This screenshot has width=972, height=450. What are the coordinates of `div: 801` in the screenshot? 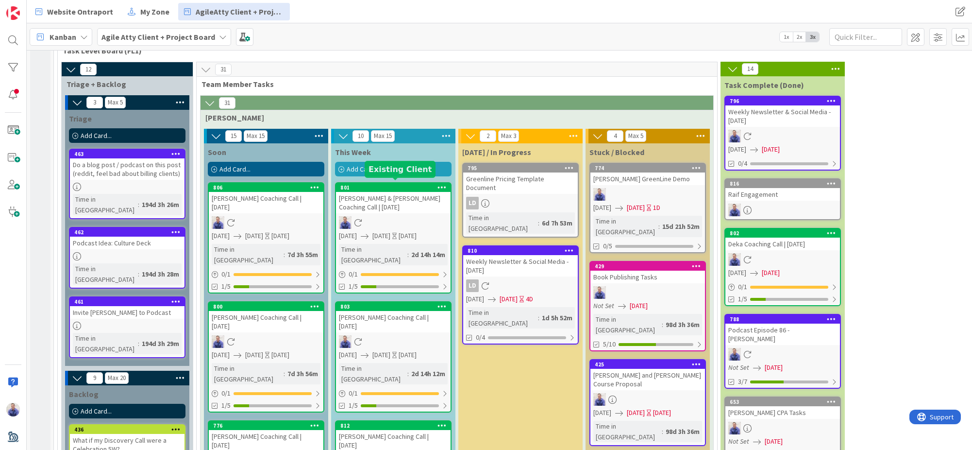 It's located at (395, 187).